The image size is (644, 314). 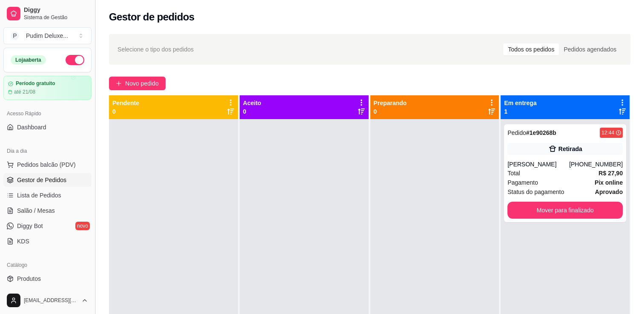 What do you see at coordinates (47, 13) in the screenshot?
I see `a: DiggySistema de Gestão` at bounding box center [47, 13].